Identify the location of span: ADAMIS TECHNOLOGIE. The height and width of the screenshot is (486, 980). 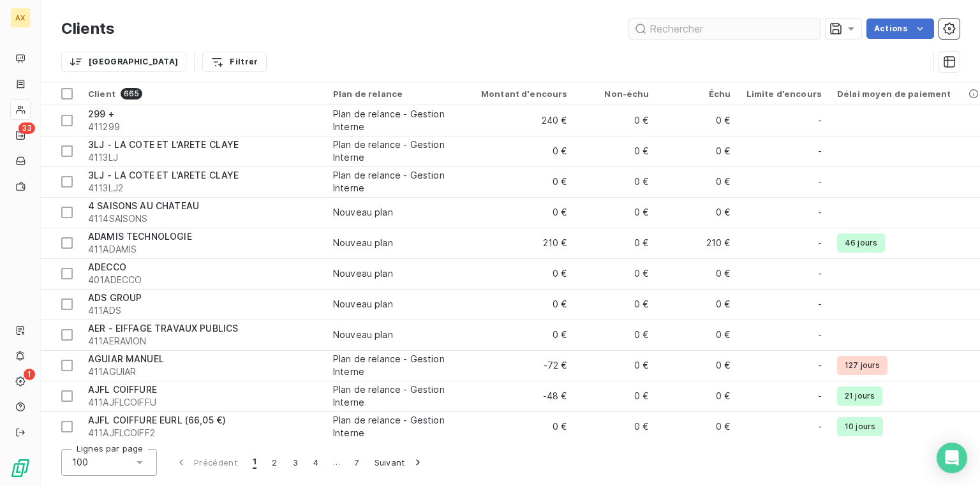
(140, 236).